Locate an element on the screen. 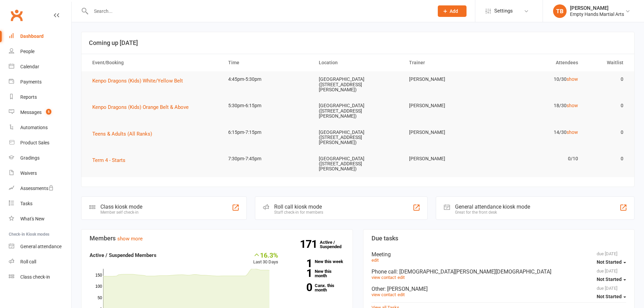  div: General attendance is located at coordinates (41, 247).